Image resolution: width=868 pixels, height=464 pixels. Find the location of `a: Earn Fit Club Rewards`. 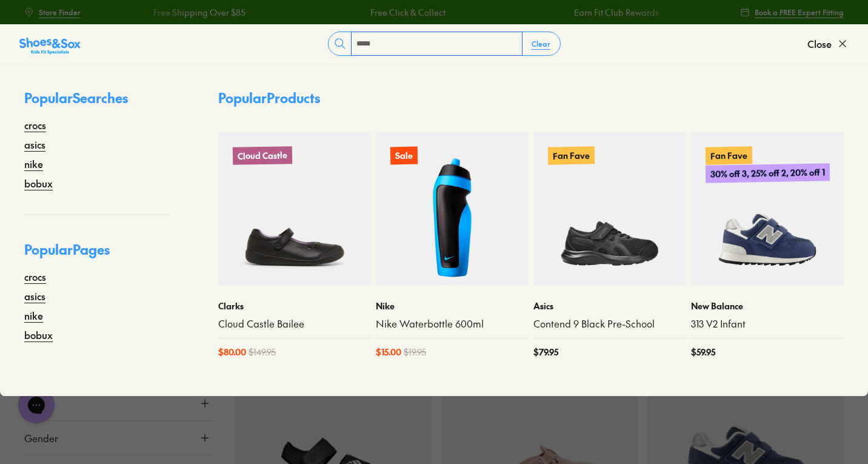

a: Earn Fit Club Rewards is located at coordinates (591, 12).